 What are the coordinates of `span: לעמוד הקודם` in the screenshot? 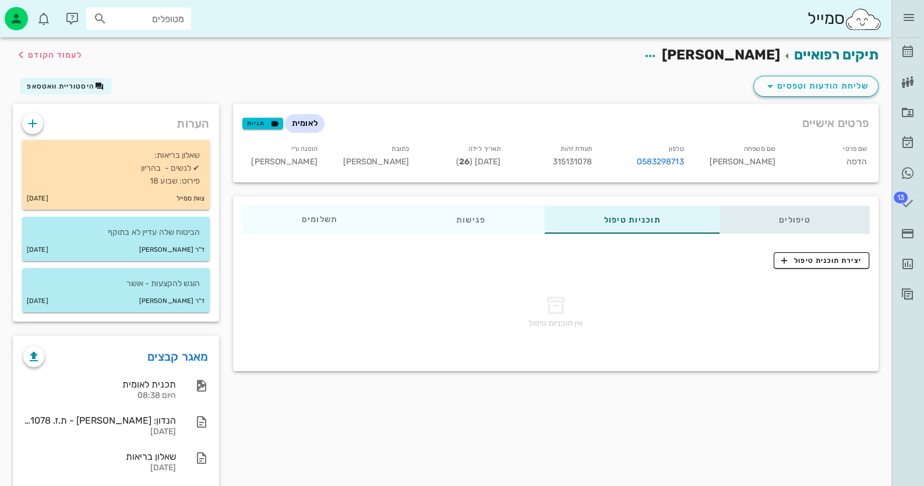 It's located at (55, 55).